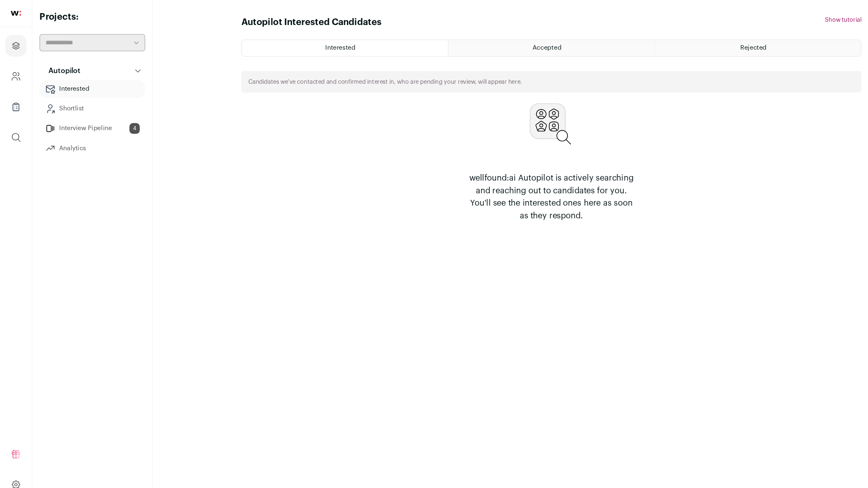  I want to click on p: wellfound:ai Autopilot is actively searching and reaching out to candidates for you. You'll see t..., so click(504, 180).